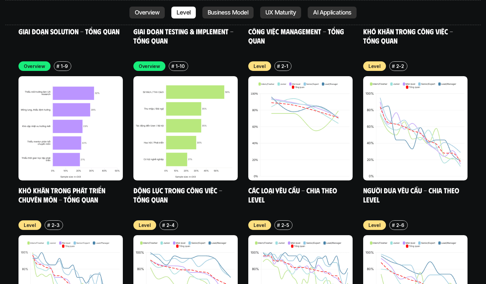 This screenshot has width=486, height=284. Describe the element at coordinates (281, 13) in the screenshot. I see `p: UX Maturity` at that location.